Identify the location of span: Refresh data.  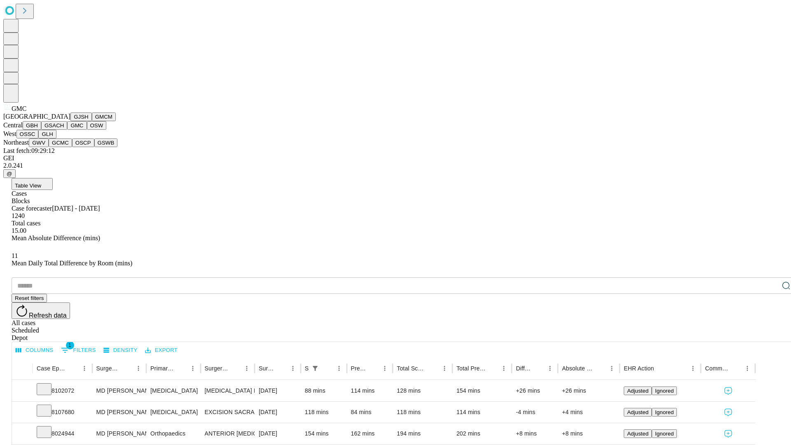
(48, 315).